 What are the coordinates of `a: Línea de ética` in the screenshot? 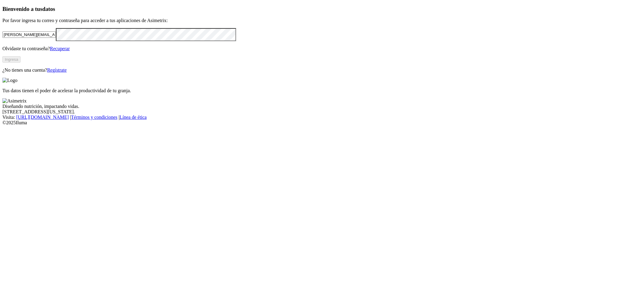 It's located at (133, 117).